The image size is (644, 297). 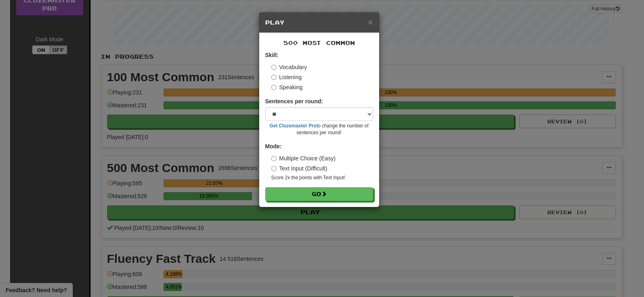 What do you see at coordinates (293, 126) in the screenshot?
I see `a: Get Clozemaster Pro` at bounding box center [293, 126].